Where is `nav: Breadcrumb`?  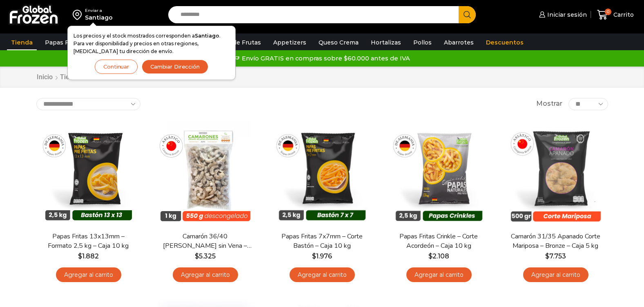 nav: Breadcrumb is located at coordinates (59, 77).